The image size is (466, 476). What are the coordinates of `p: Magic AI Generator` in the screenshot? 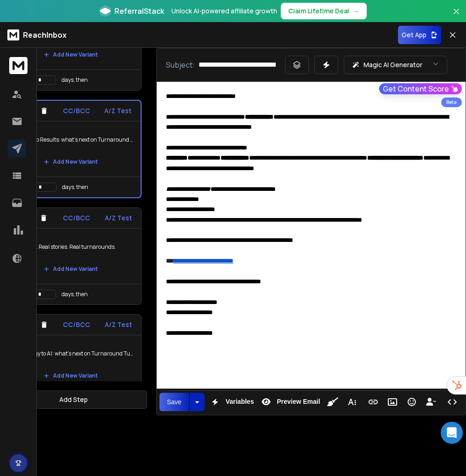 It's located at (393, 65).